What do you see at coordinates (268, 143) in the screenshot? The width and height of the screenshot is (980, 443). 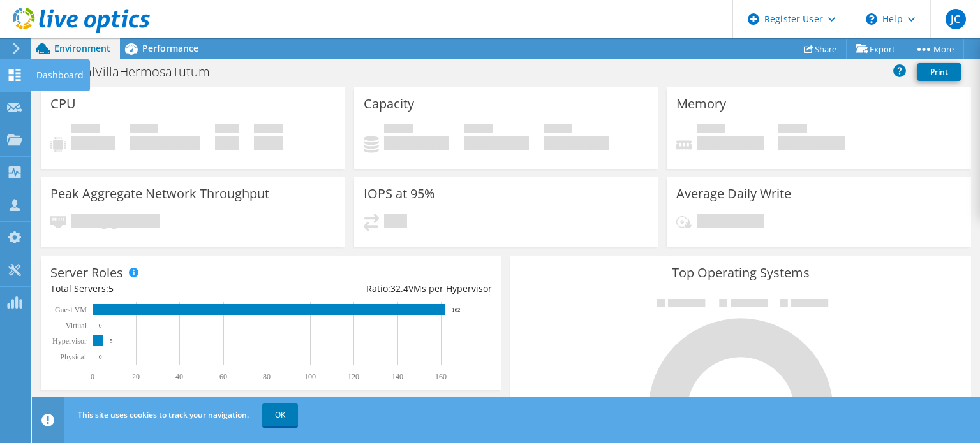 I see `h4: 10` at bounding box center [268, 143].